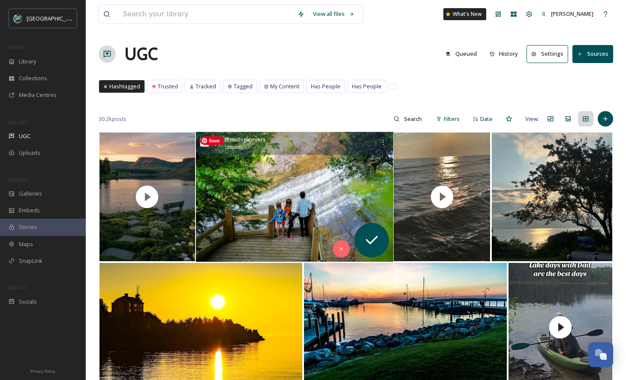 The width and height of the screenshot is (626, 380). I want to click on button: Sources, so click(593, 54).